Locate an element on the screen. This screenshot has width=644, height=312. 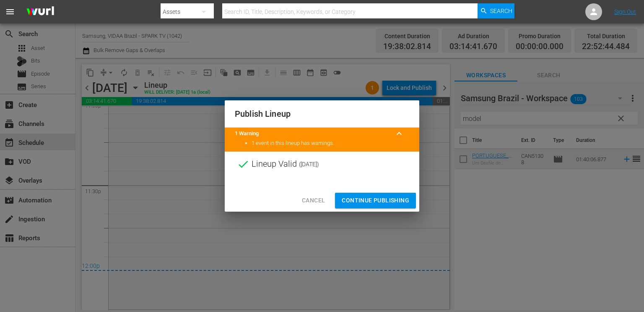
span: keyboard_arrow_up is located at coordinates (399, 133).